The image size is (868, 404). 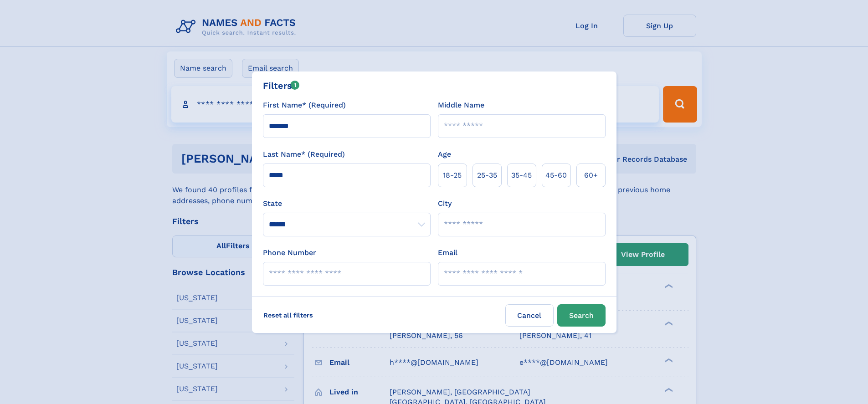 I want to click on span: 60+, so click(x=591, y=175).